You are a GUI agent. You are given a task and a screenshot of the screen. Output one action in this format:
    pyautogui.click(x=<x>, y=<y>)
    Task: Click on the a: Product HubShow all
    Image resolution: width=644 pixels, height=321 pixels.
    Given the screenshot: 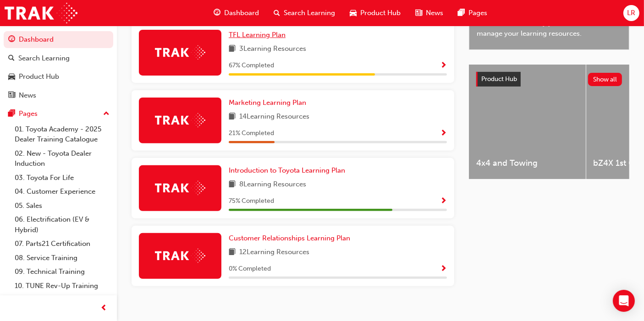 What is the action you would take?
    pyautogui.click(x=549, y=79)
    